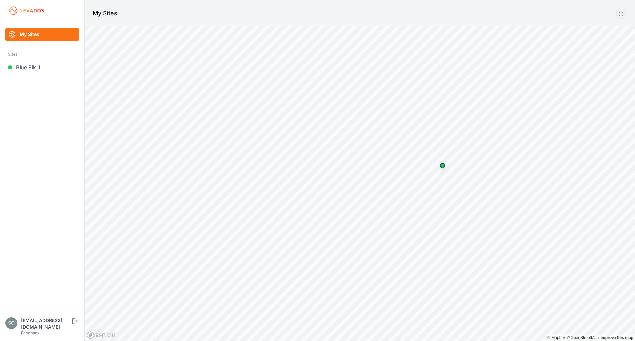  Describe the element at coordinates (11, 323) in the screenshot. I see `img: solarae@invenergy.com` at that location.